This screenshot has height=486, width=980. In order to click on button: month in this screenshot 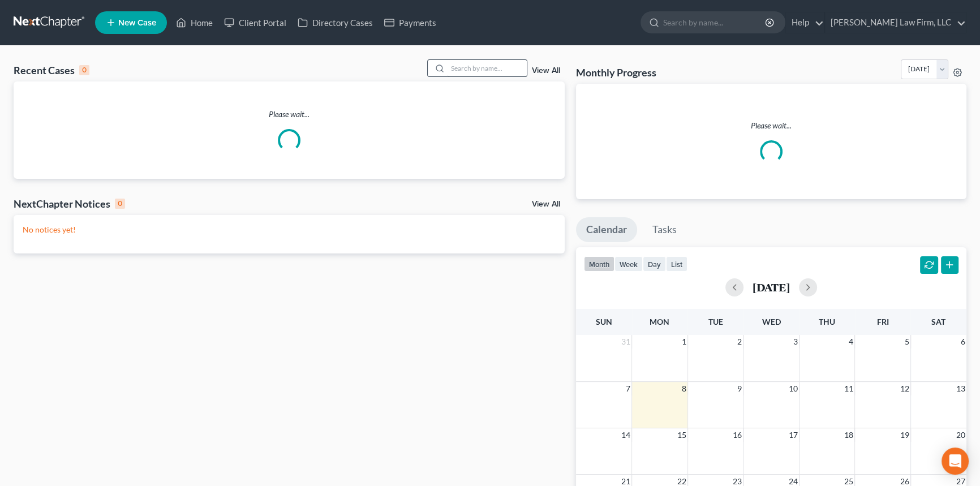, I will do `click(599, 264)`.